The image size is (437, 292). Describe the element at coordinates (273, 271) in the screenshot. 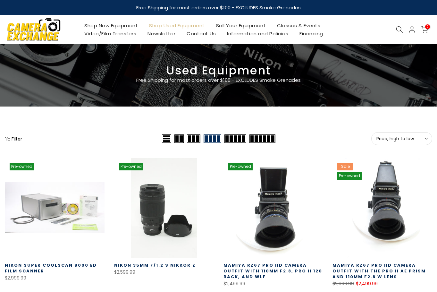

I see `a: Mamiya RZ67 Pro IID Camera Outfit with 110MM F2.8, Pro II 120 Back, and WLF` at that location.